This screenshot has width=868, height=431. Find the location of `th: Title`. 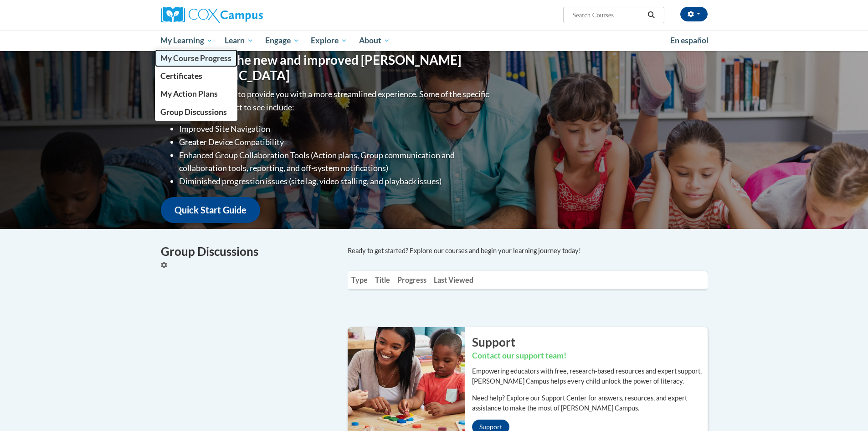

th: Title is located at coordinates (382, 280).